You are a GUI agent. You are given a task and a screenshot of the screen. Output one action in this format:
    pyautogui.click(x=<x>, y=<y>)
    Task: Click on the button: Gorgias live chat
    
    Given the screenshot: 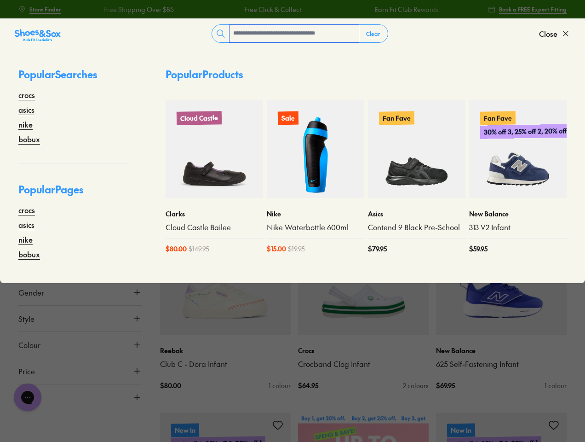 What is the action you would take?
    pyautogui.click(x=18, y=17)
    